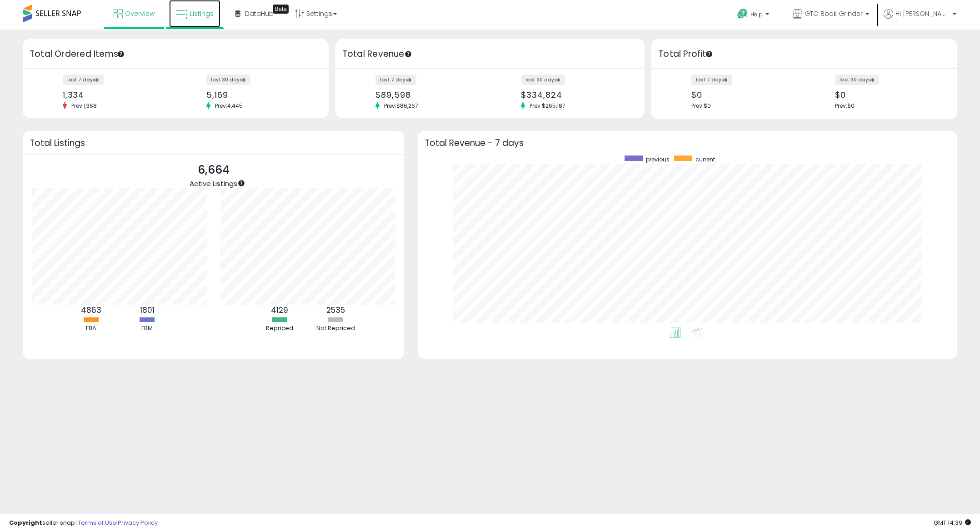 This screenshot has width=980, height=532. I want to click on h3: Total Profit, so click(804, 54).